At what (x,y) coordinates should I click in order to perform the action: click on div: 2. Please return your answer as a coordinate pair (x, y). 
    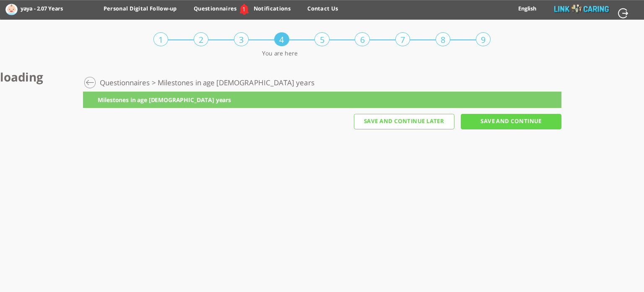
    Looking at the image, I should click on (201, 39).